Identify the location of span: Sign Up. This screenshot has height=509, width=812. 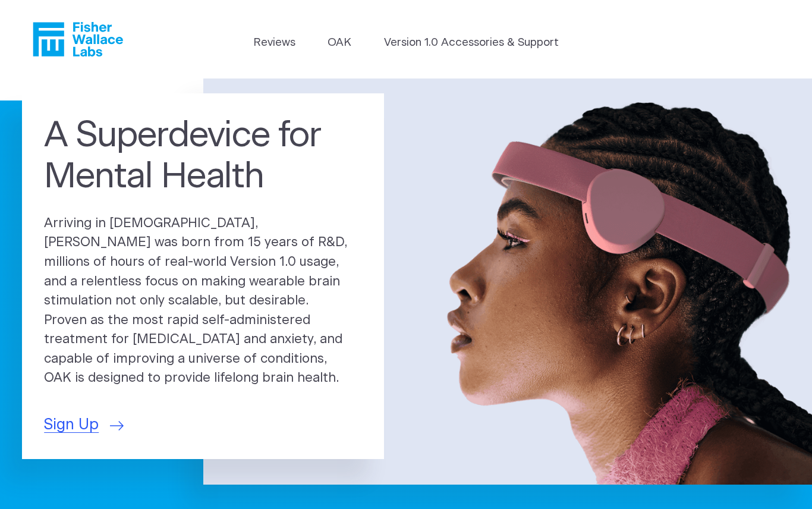
(71, 425).